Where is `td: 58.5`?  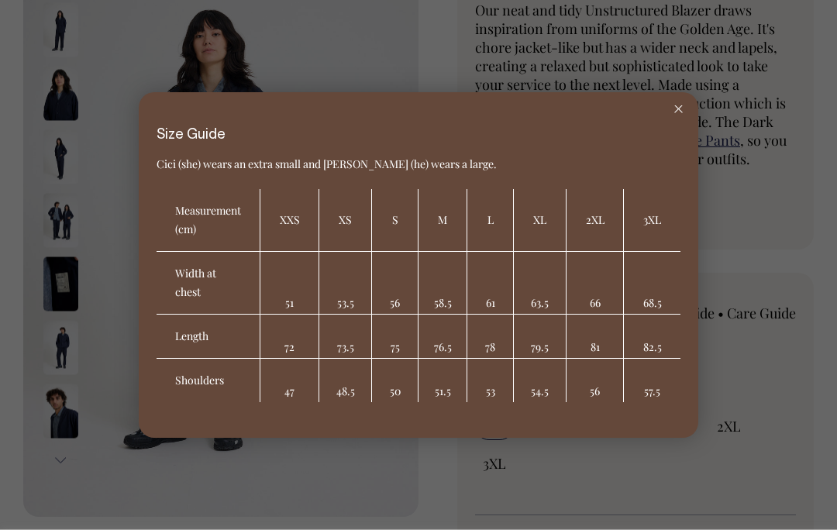
td: 58.5 is located at coordinates (442, 283).